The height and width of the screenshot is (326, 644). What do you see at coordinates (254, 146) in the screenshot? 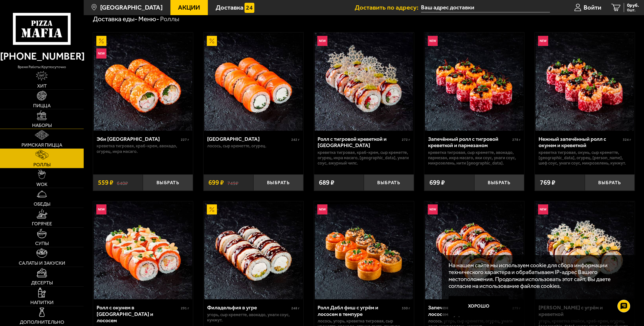
I see `p: лосось, Сыр креметте, огурец.` at bounding box center [254, 146].